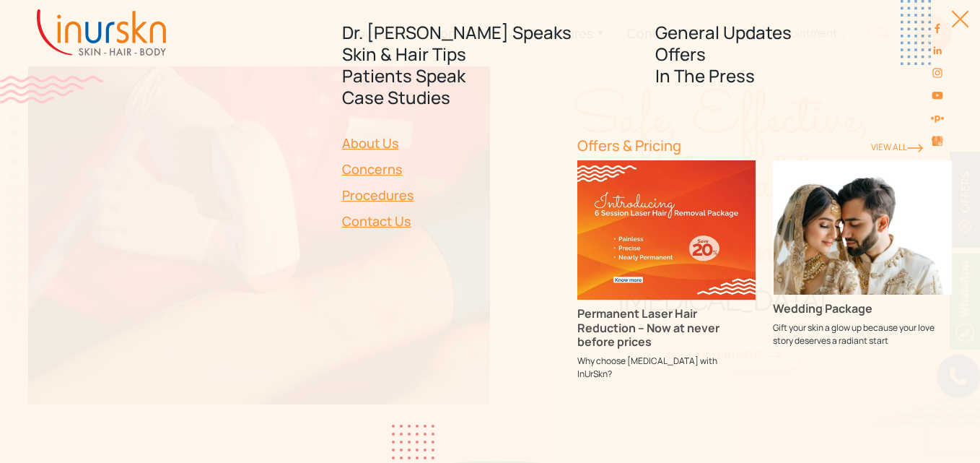  Describe the element at coordinates (803, 76) in the screenshot. I see `a: In The Press` at that location.